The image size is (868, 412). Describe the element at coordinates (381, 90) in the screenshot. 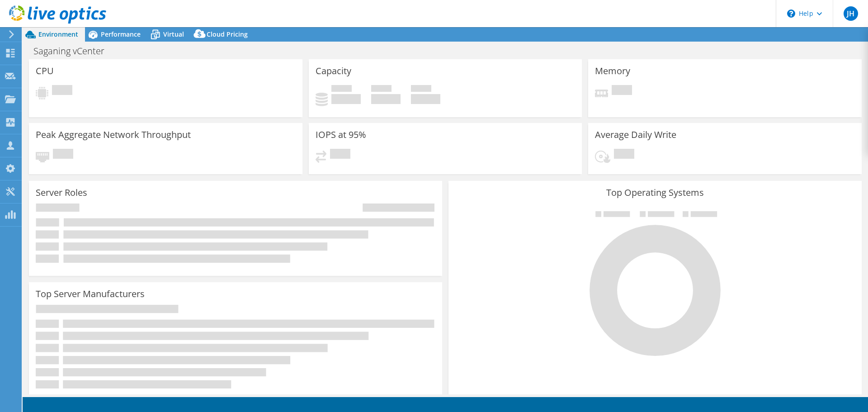

I see `span: Free` at that location.